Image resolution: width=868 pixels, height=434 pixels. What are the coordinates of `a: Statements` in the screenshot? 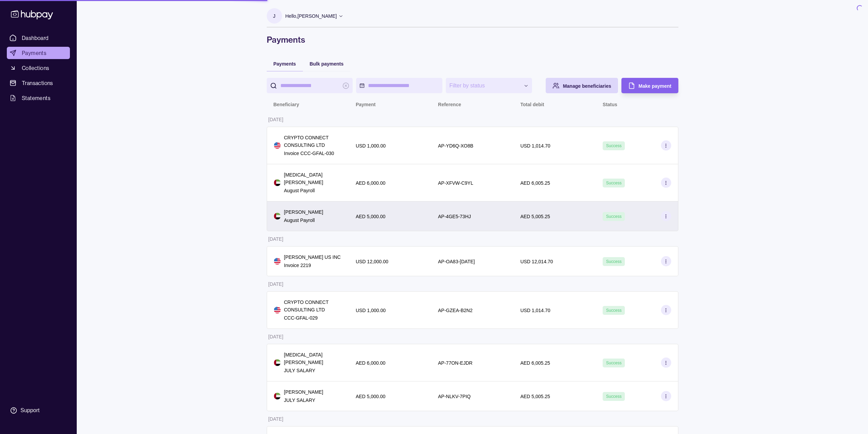 It's located at (38, 98).